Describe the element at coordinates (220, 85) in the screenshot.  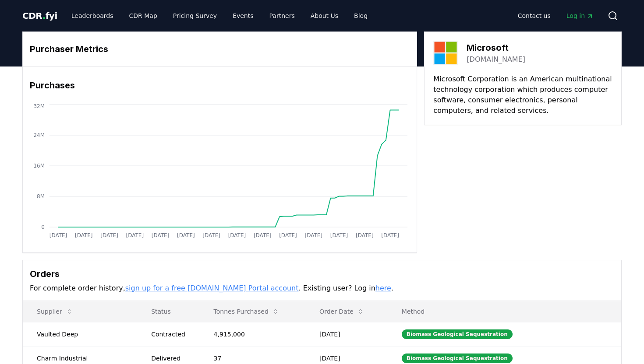
I see `h3: Purchases` at that location.